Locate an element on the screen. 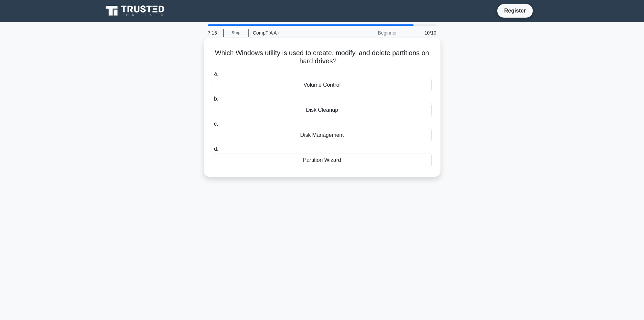 The image size is (644, 320). span: a. is located at coordinates (216, 73).